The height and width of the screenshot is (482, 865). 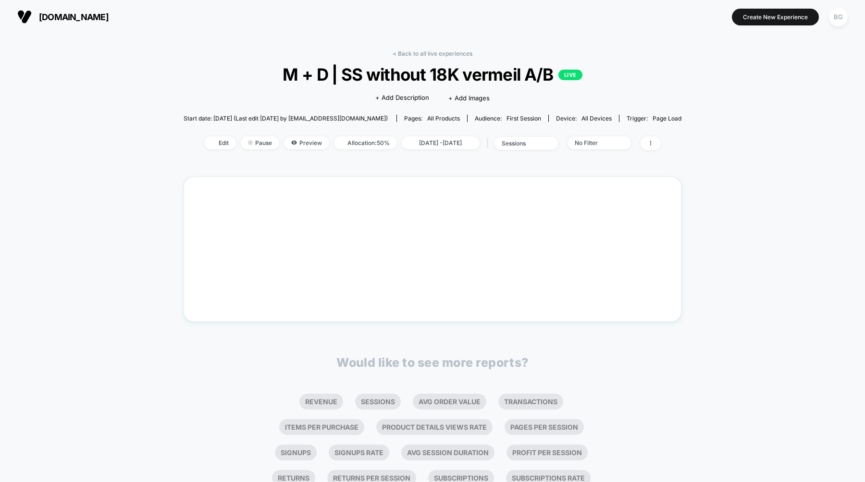 I want to click on div: Pages:, so click(x=432, y=118).